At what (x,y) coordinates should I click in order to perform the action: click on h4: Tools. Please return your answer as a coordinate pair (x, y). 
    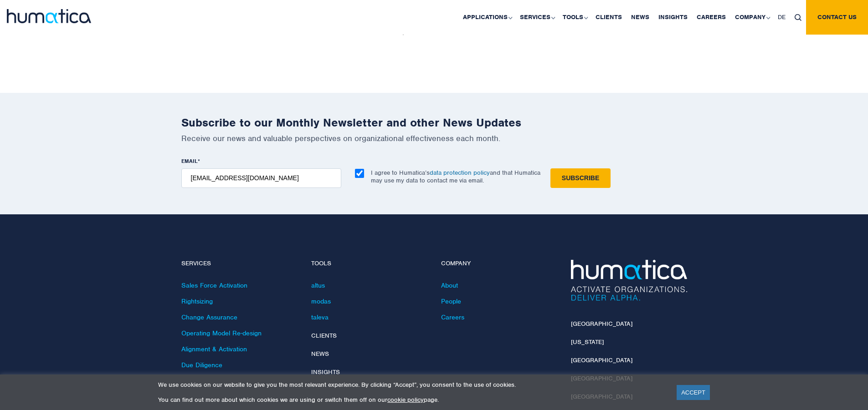
    Looking at the image, I should click on (369, 264).